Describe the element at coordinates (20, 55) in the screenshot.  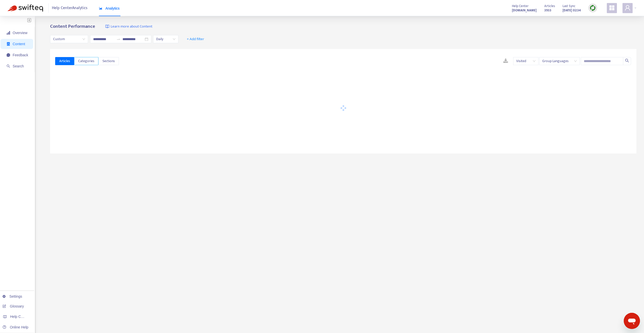
I see `span: Feedback` at that location.